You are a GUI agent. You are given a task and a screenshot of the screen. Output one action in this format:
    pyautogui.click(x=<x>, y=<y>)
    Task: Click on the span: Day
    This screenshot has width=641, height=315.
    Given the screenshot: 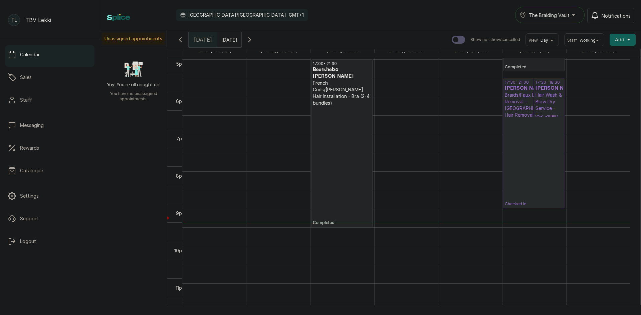 What is the action you would take?
    pyautogui.click(x=544, y=40)
    